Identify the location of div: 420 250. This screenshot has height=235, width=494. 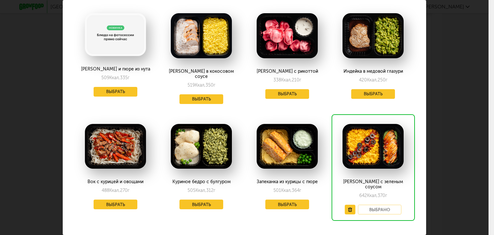
(373, 80).